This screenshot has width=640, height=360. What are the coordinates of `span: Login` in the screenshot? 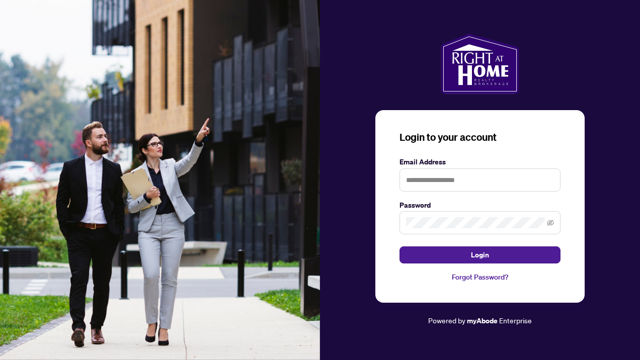 It's located at (480, 255).